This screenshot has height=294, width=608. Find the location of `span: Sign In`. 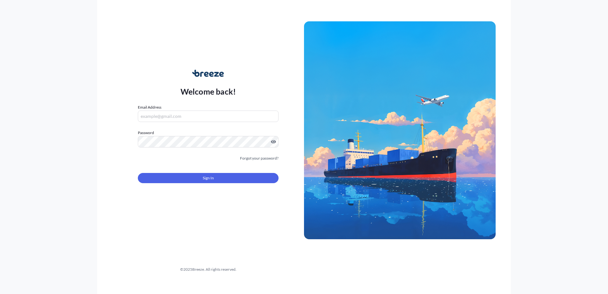

span: Sign In is located at coordinates (208, 178).